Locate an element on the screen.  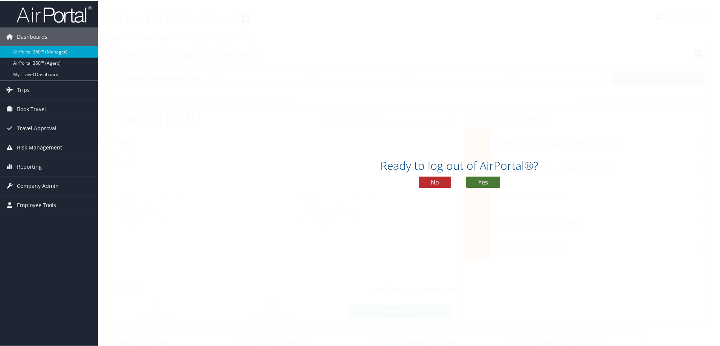
img: airportal-logo.png is located at coordinates (54, 14).